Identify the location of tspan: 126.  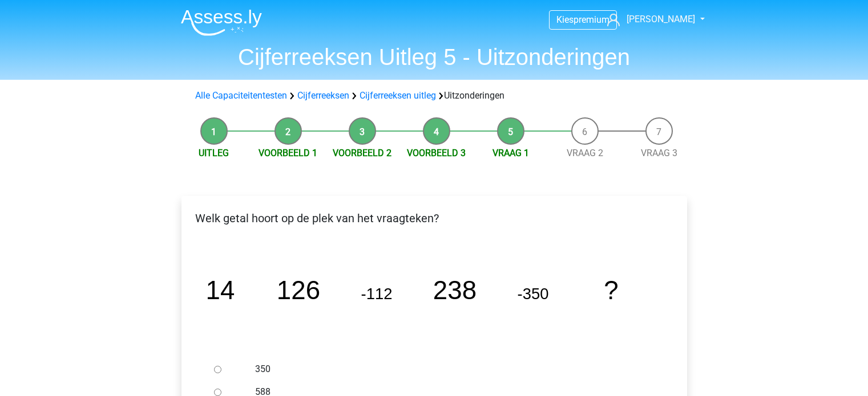
(298, 290).